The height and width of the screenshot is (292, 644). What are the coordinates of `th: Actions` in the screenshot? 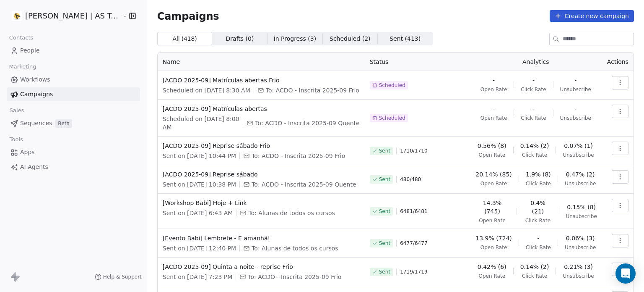 It's located at (618, 62).